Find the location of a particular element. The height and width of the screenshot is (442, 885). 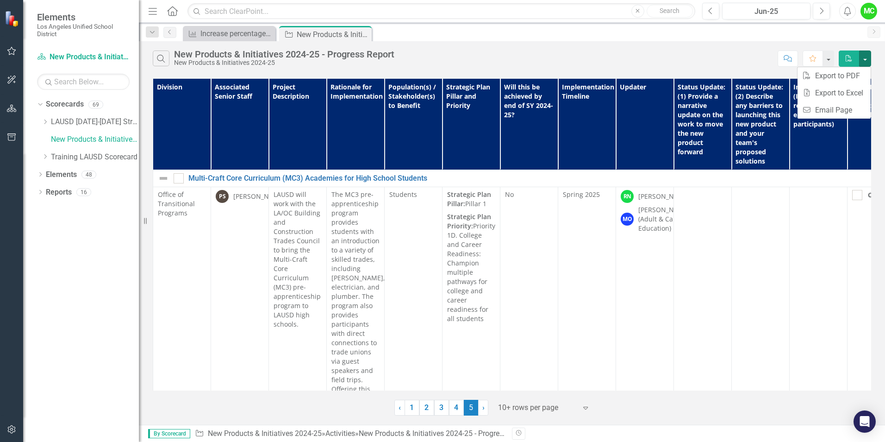

a: Training LAUSD Scorecard is located at coordinates (95, 157).